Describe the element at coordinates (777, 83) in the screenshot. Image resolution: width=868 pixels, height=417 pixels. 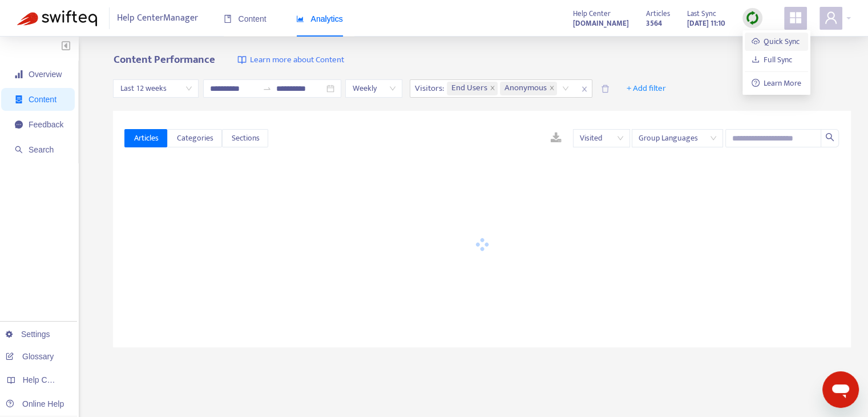
I see `a: question-circleLearn More` at that location.